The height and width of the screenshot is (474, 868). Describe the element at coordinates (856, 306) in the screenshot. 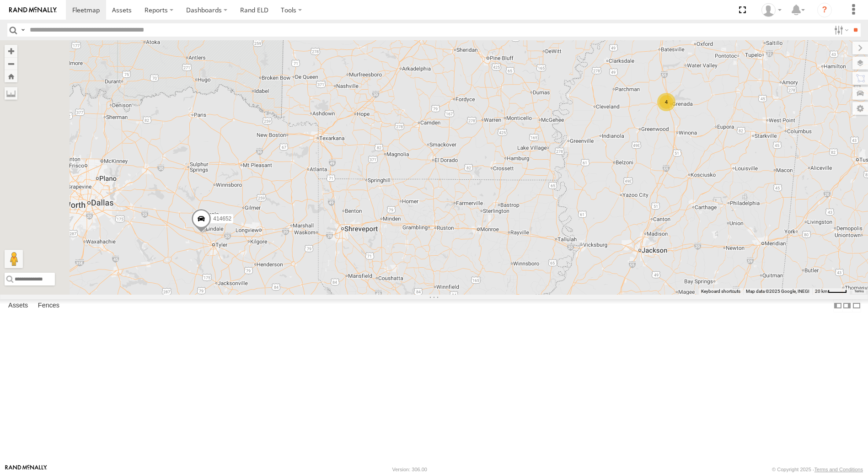

I see `label: Hide Summary Table` at that location.